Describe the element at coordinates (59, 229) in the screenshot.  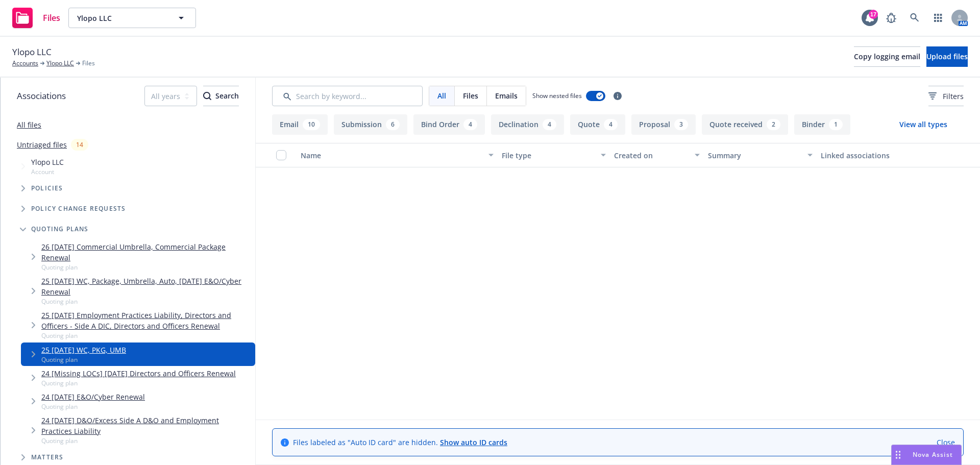
I see `span: Quoting plans` at that location.